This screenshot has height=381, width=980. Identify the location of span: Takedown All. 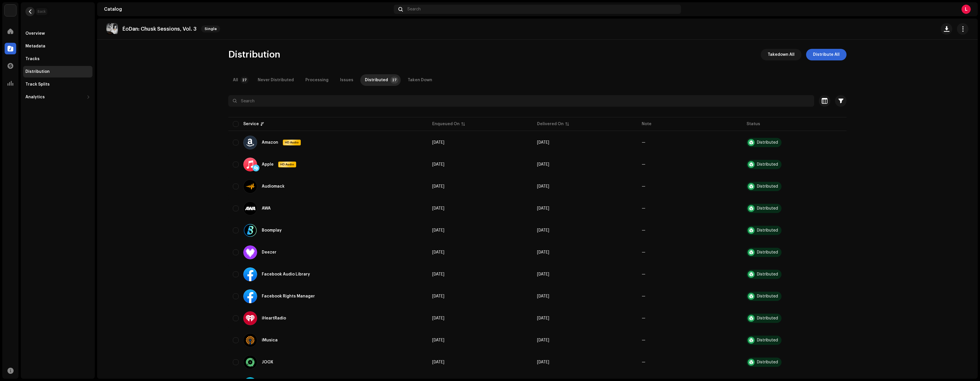
(781, 55).